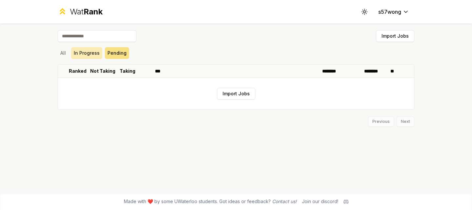 The image size is (472, 210). What do you see at coordinates (103, 71) in the screenshot?
I see `p: Not Taking` at bounding box center [103, 71].